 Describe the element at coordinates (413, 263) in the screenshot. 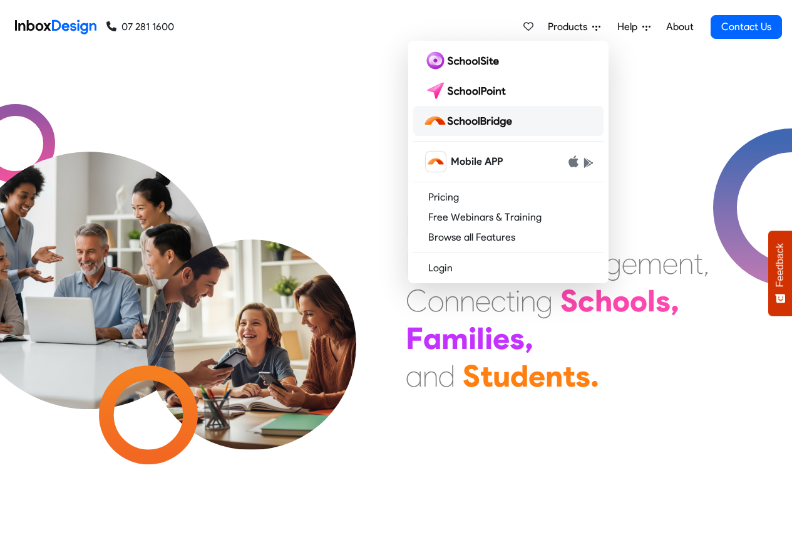

I see `div: E` at that location.